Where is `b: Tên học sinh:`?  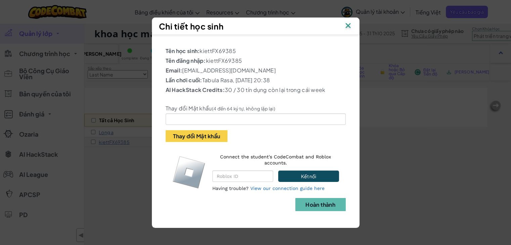 b: Tên học sinh: is located at coordinates (183, 51).